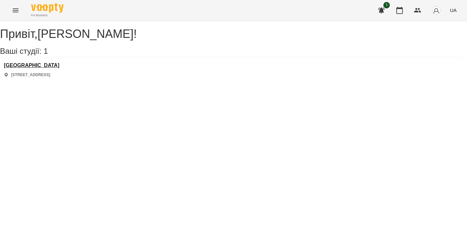 Image resolution: width=467 pixels, height=252 pixels. I want to click on img: Voopty Logo, so click(47, 8).